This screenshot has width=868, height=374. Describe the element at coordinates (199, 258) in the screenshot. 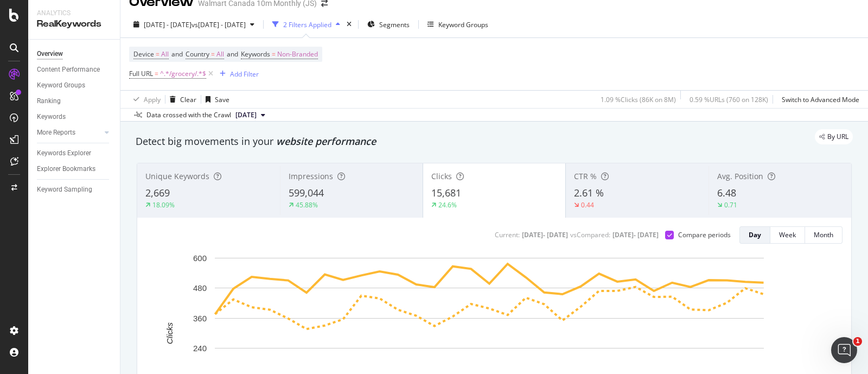

I see `text: 600` at that location.